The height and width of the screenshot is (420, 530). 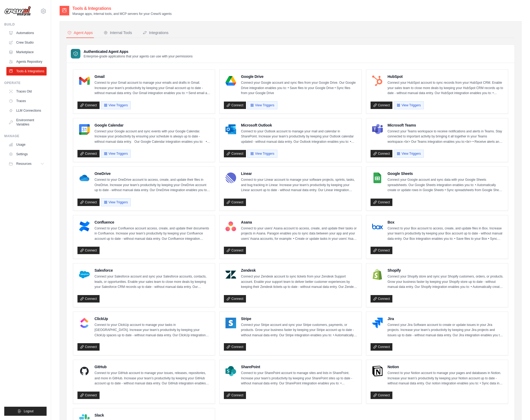 I want to click on h4: Google Sheets, so click(x=446, y=173).